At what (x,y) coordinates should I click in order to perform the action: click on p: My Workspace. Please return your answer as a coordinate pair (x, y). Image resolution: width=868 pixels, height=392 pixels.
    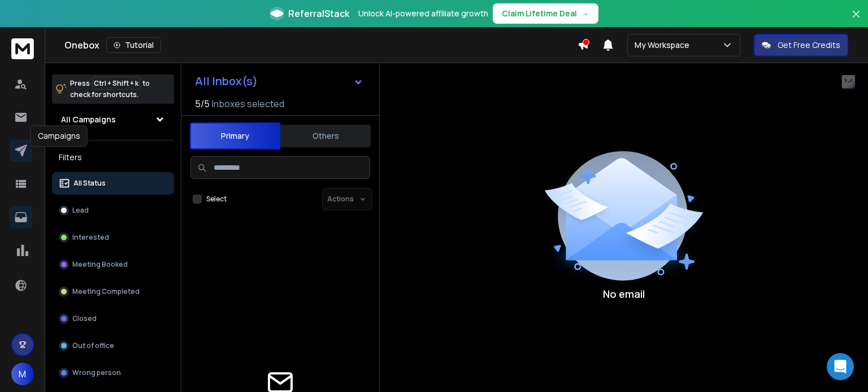
    Looking at the image, I should click on (664, 45).